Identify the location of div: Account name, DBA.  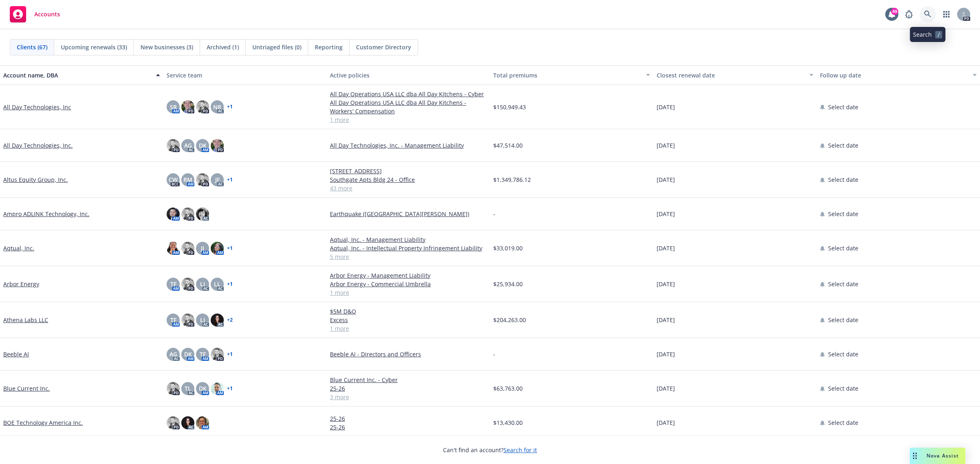
(77, 75).